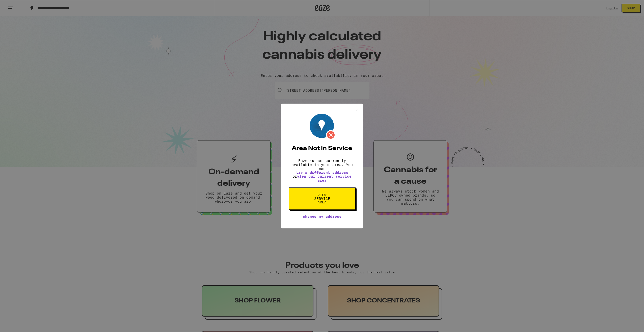 The image size is (644, 332). Describe the element at coordinates (322, 195) in the screenshot. I see `a: View Service Area` at that location.